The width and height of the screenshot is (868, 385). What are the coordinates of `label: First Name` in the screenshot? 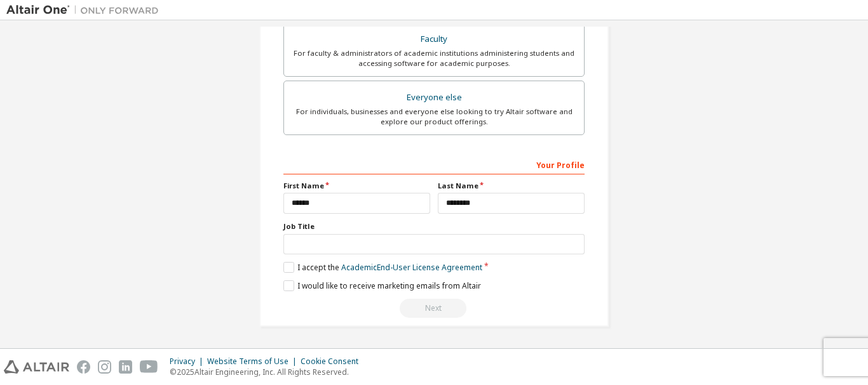 It's located at (356, 186).